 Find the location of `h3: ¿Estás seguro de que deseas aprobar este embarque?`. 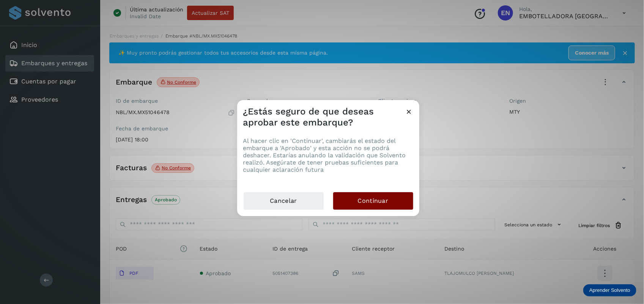

h3: ¿Estás seguro de que deseas aprobar este embarque? is located at coordinates (324, 117).